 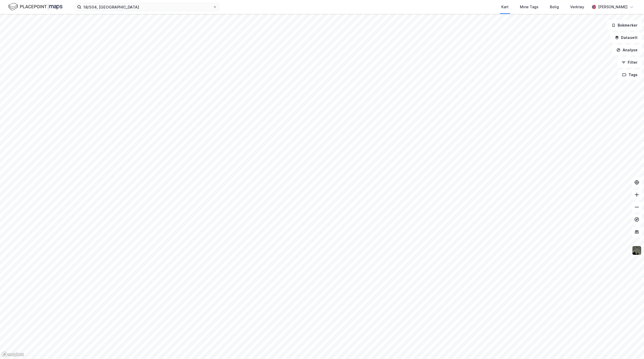 I want to click on a: Mapbox homepage, so click(x=13, y=355).